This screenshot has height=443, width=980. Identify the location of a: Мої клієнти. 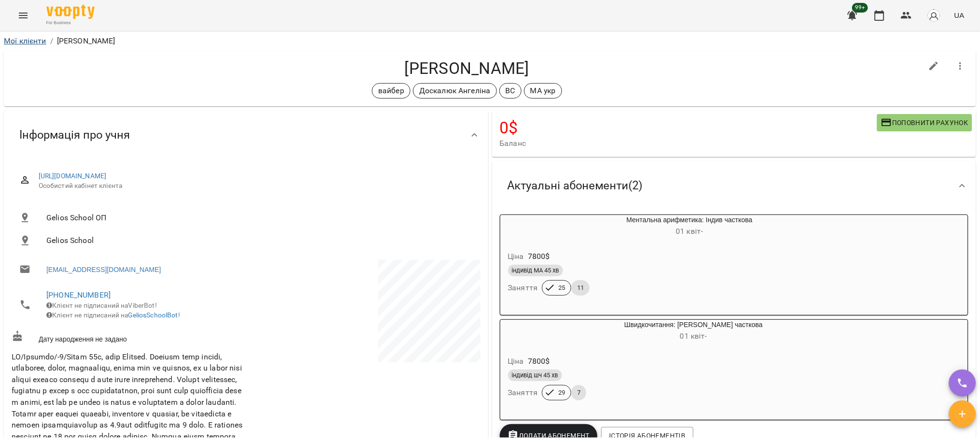
(25, 40).